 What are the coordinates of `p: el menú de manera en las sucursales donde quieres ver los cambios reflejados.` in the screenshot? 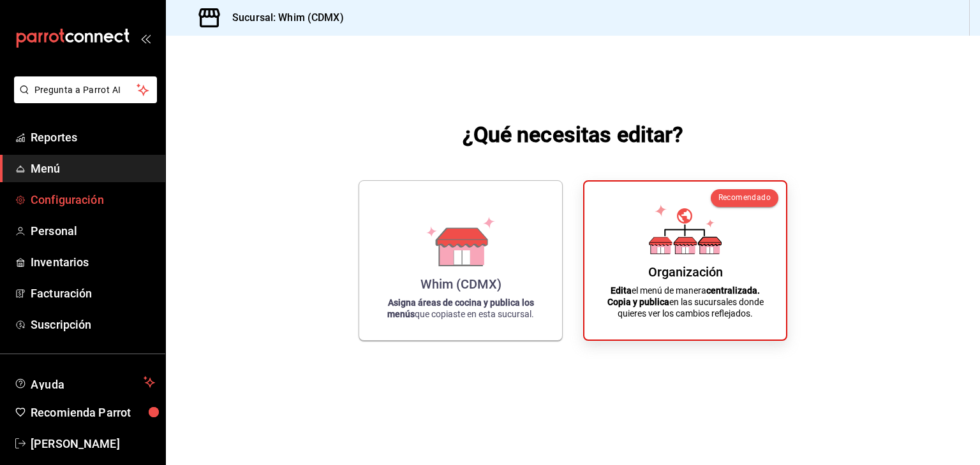 It's located at (685, 302).